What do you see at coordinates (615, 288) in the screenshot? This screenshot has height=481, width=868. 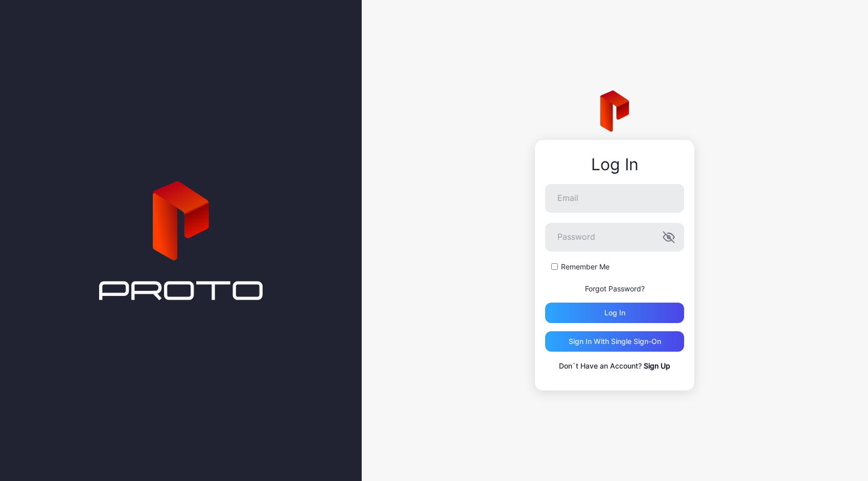 I see `a: Forgot Password?` at bounding box center [615, 288].